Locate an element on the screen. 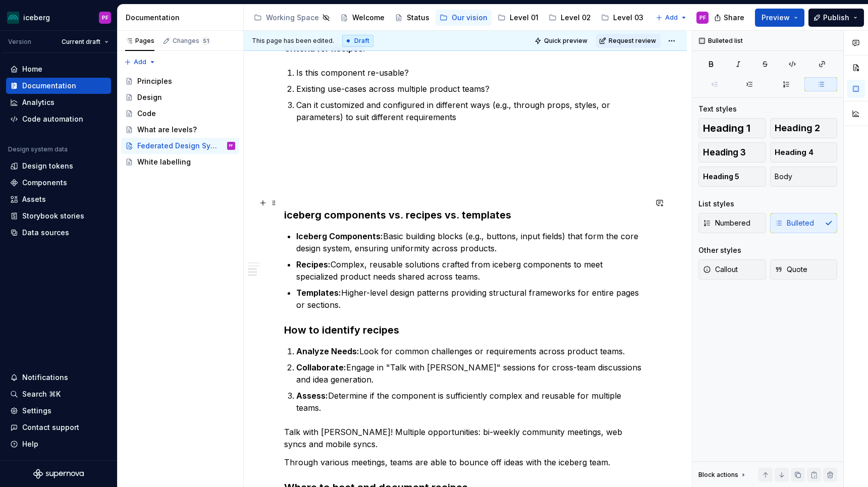 The image size is (868, 487). a: Design is located at coordinates (180, 97).